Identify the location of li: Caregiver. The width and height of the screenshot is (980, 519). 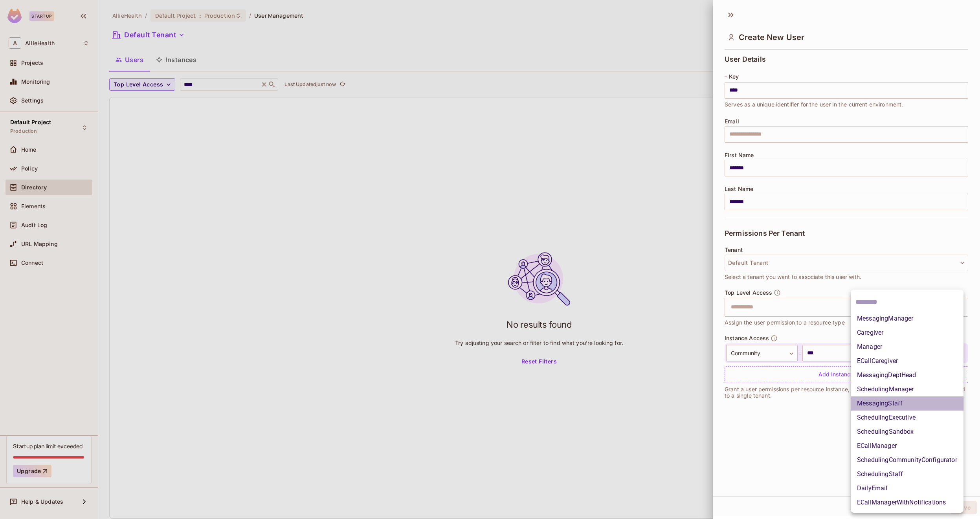
(906, 332).